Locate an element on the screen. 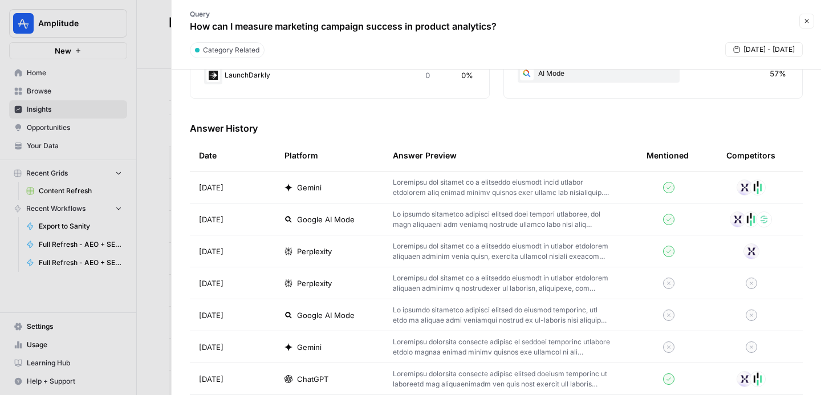 Image resolution: width=821 pixels, height=395 pixels. p: Loremipsu dol sitamet co a elitseddo eiusmodt in utlabor etdolorem aliquaen adminim venia quisn, ... is located at coordinates (501, 252).